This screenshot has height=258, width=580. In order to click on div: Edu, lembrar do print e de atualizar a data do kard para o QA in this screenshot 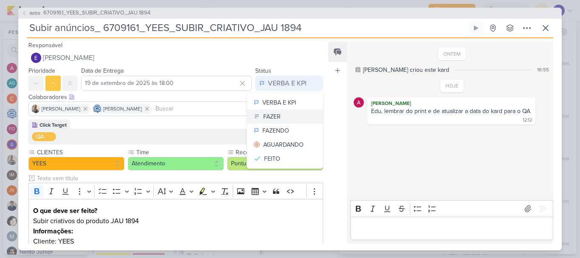, I will do `click(450, 111)`.